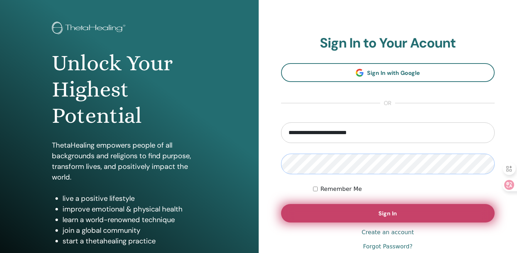 The image size is (517, 253). I want to click on a: Forgot Password?, so click(387, 247).